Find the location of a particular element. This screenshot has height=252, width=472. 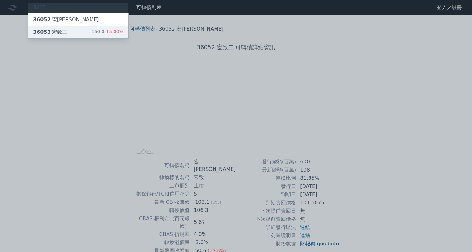

span: +5.00% is located at coordinates (114, 32).